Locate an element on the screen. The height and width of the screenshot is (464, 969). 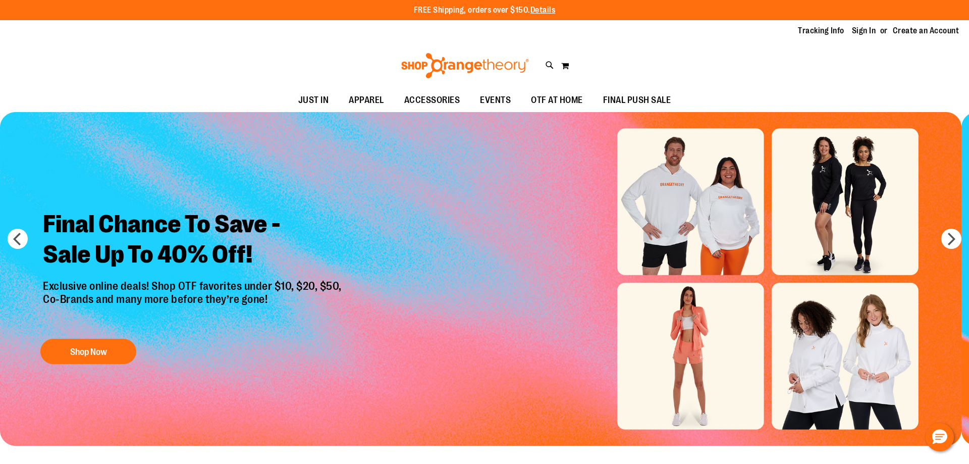
button: next is located at coordinates (951, 239).